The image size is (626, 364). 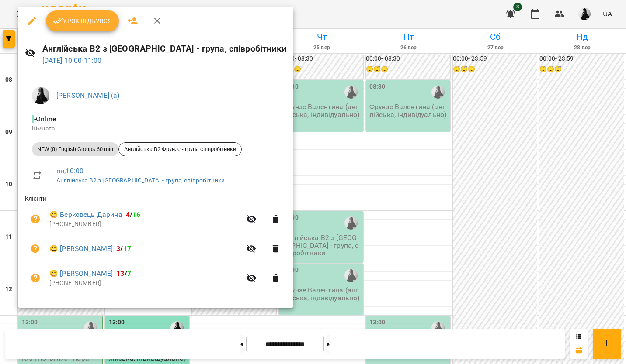 I want to click on button: Урок відбувся, so click(x=82, y=21).